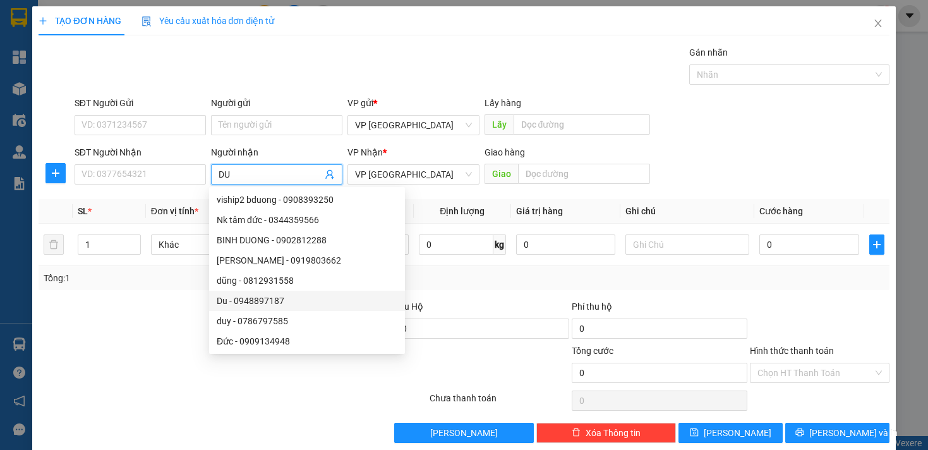  What do you see at coordinates (499, 402) in the screenshot?
I see `div: Chưa thanh toán` at bounding box center [499, 402].